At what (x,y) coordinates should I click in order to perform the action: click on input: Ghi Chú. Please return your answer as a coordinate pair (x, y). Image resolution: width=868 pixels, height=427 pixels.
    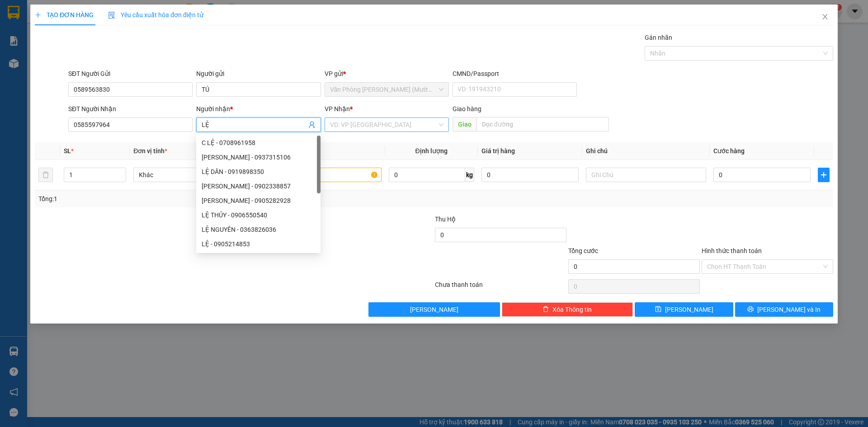
    Looking at the image, I should click on (646, 175).